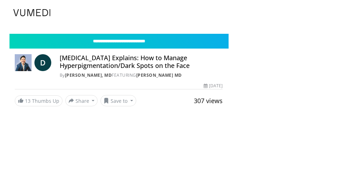 The image size is (355, 195). What do you see at coordinates (39, 101) in the screenshot?
I see `a: 13 Thumbs Up` at bounding box center [39, 101].